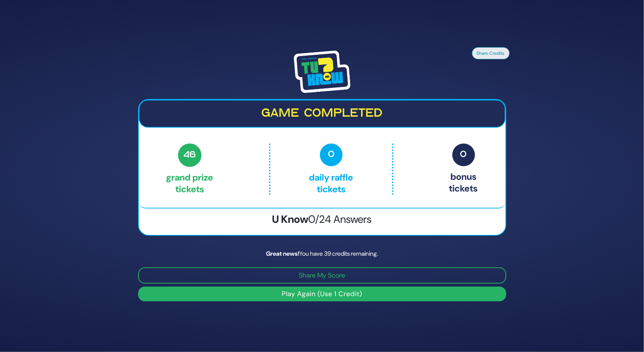 The image size is (644, 352). I want to click on h3: U Know, so click(322, 220).